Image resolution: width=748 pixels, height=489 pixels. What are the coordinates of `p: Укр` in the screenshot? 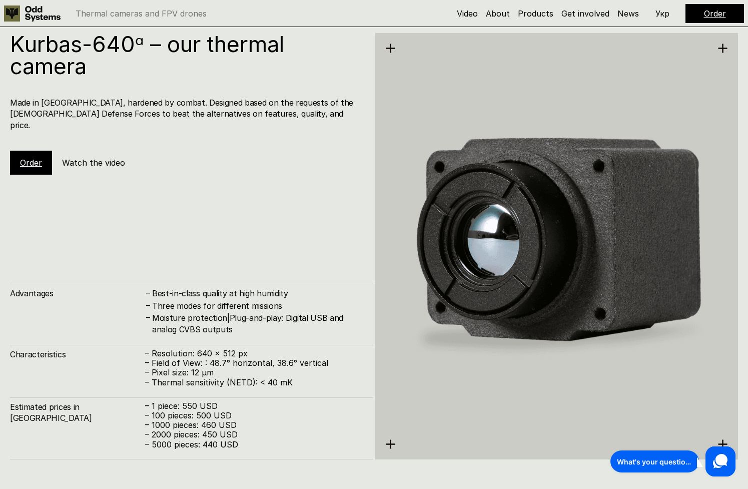 It's located at (663, 14).